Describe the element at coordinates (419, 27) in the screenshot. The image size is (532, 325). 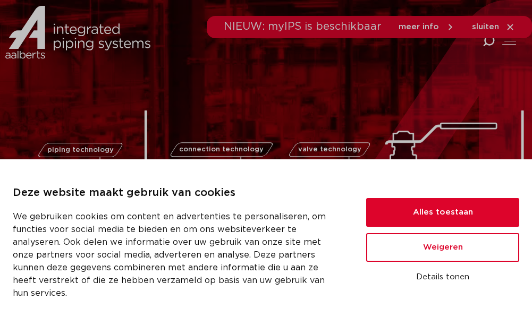
I see `span: meer info` at that location.